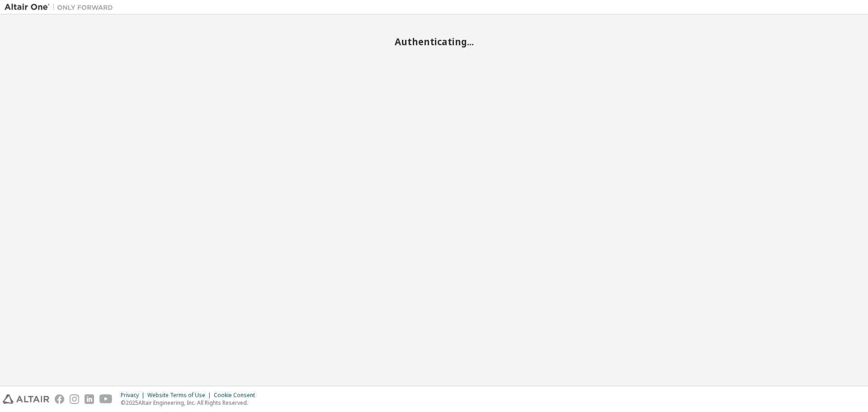 This screenshot has height=412, width=868. What do you see at coordinates (61, 7) in the screenshot?
I see `img: Altair One` at bounding box center [61, 7].